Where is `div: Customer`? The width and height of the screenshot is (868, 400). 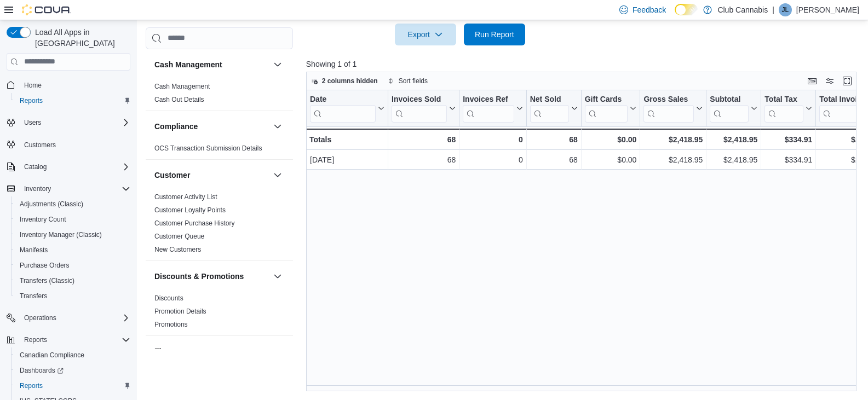
div: Customer is located at coordinates (219, 225).